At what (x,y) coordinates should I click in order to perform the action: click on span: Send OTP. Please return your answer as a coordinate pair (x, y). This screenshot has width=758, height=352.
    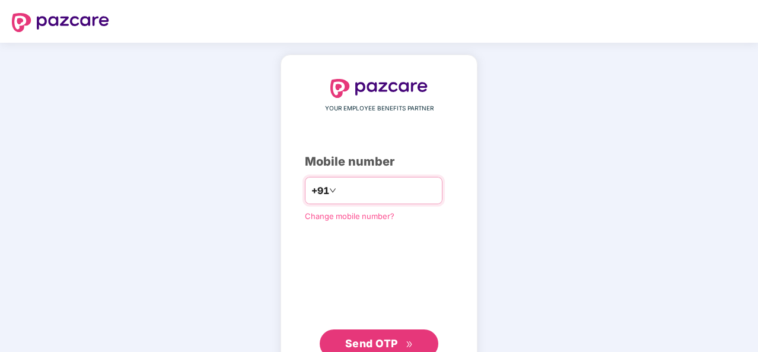
    Looking at the image, I should click on (371, 343).